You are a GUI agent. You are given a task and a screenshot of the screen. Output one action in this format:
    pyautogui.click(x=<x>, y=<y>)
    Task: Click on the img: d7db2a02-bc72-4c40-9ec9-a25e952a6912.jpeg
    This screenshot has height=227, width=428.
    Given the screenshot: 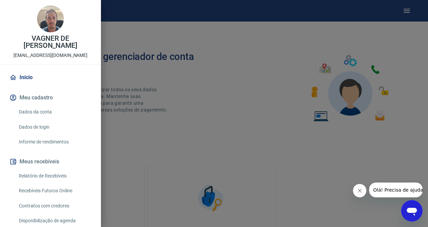 What is the action you would take?
    pyautogui.click(x=50, y=19)
    